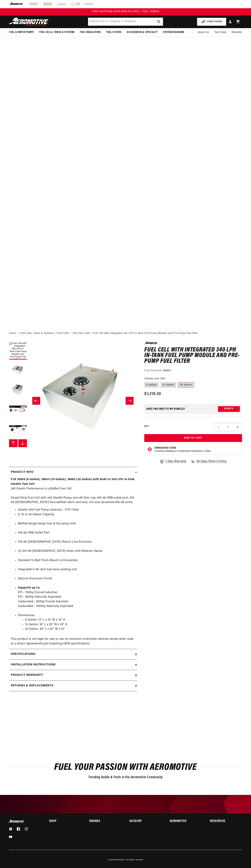  I want to click on div: Part Number:, so click(193, 371).